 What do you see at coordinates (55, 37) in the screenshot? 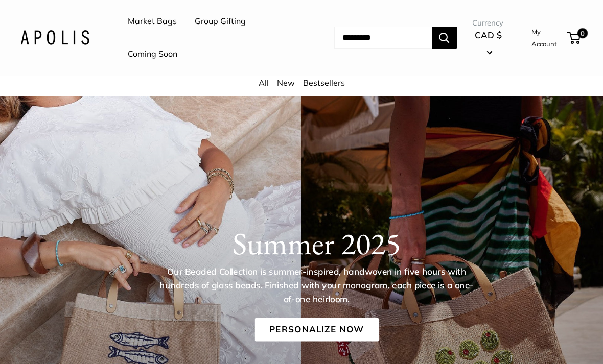
I see `img: Apolis` at bounding box center [55, 37].